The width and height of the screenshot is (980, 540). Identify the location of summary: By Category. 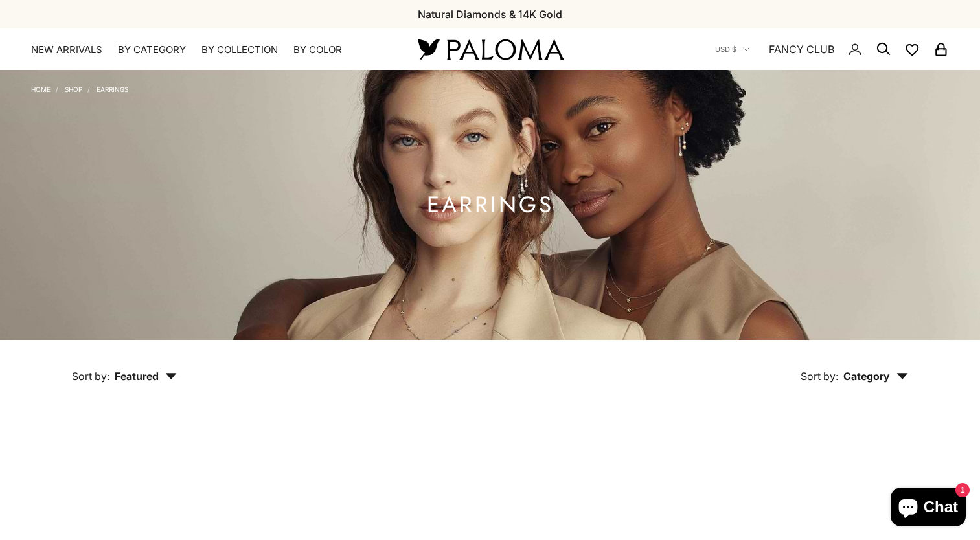
(152, 50).